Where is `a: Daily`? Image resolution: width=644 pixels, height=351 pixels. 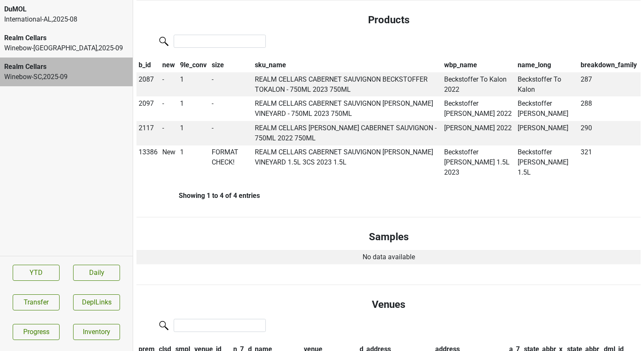
a: Daily is located at coordinates (96, 273).